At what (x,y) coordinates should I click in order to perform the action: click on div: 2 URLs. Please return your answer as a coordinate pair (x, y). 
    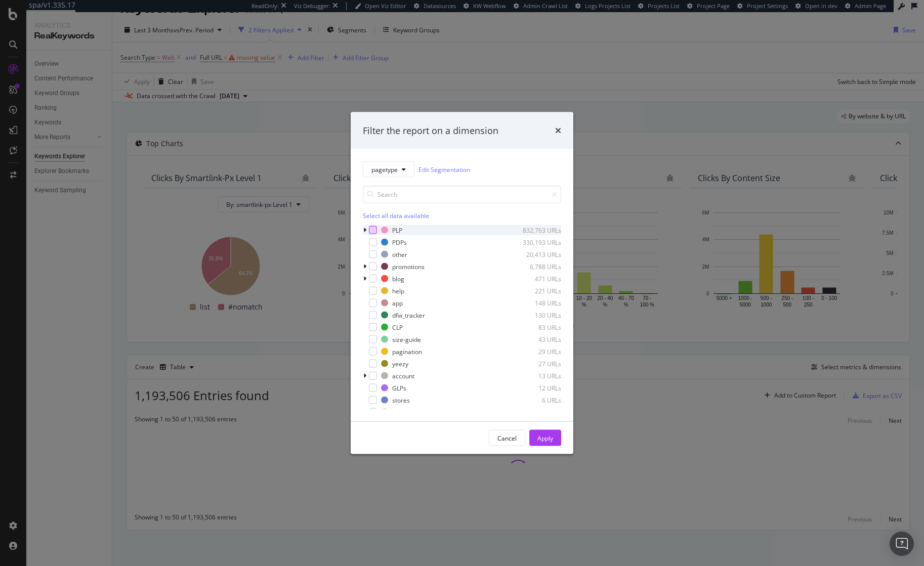
    Looking at the image, I should click on (536, 412).